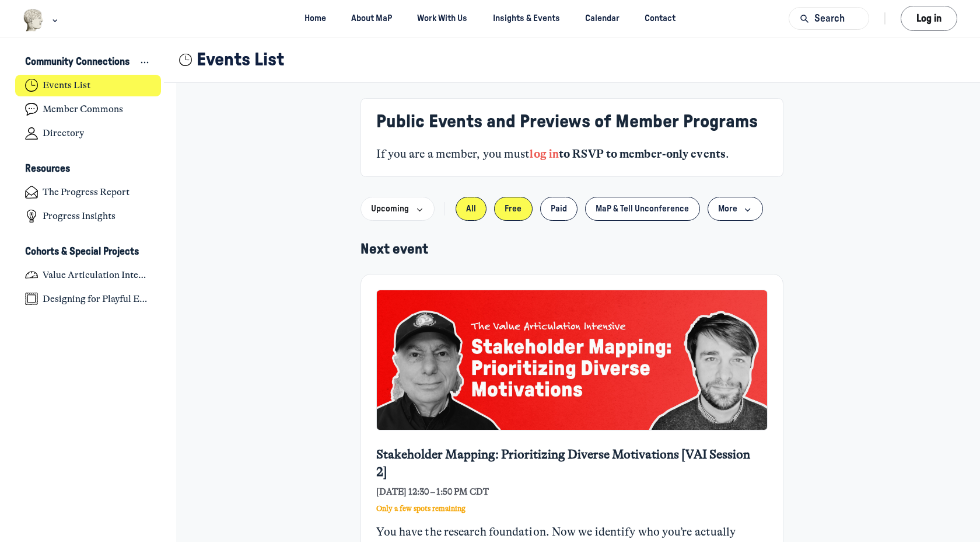  Describe the element at coordinates (559, 208) in the screenshot. I see `button: Paid` at that location.